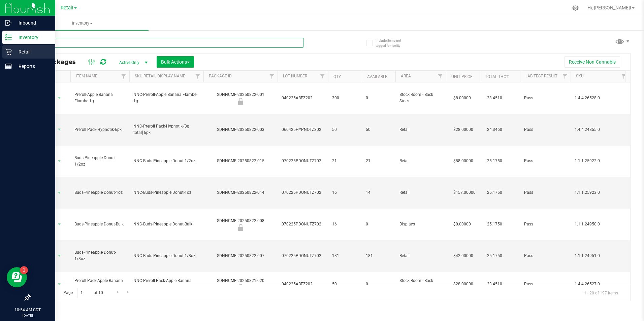  I want to click on span: 1, so click(4, 4).